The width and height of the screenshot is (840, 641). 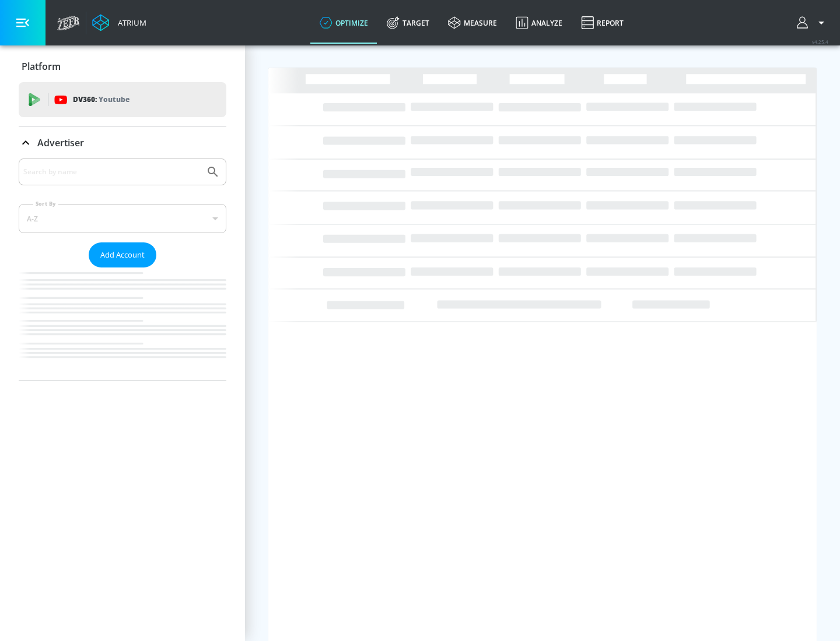 What do you see at coordinates (111, 172) in the screenshot?
I see `input: Search by name` at bounding box center [111, 172].